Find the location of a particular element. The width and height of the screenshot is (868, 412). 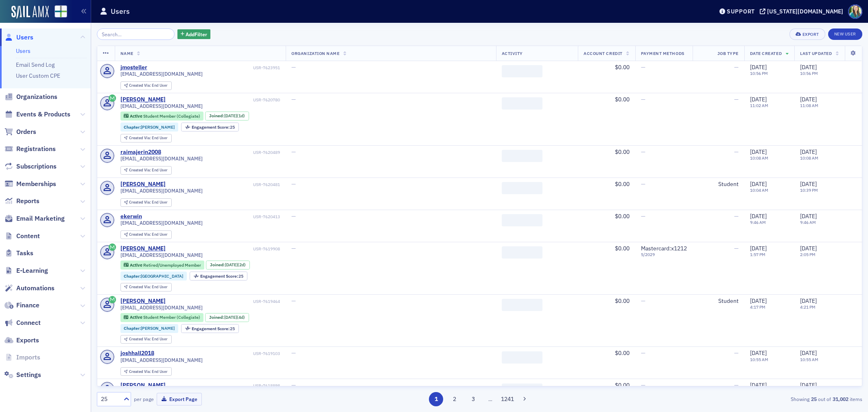

time: 11:02 AM is located at coordinates (759, 105).